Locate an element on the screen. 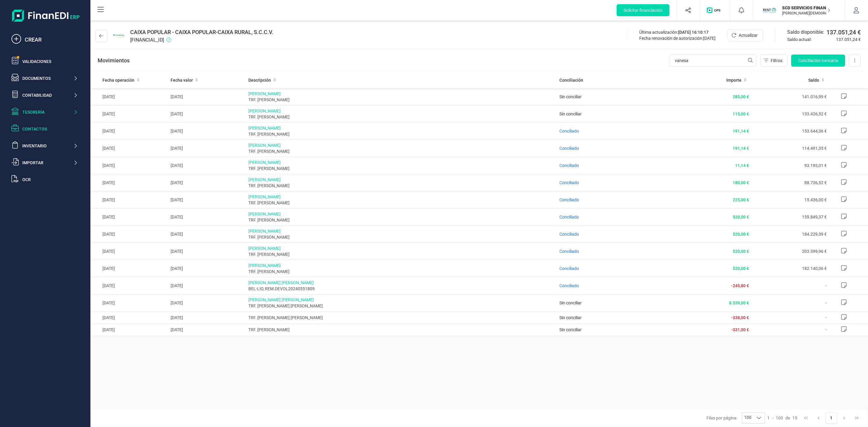 The height and width of the screenshot is (427, 868). span: Saldo disponible: is located at coordinates (806, 32).